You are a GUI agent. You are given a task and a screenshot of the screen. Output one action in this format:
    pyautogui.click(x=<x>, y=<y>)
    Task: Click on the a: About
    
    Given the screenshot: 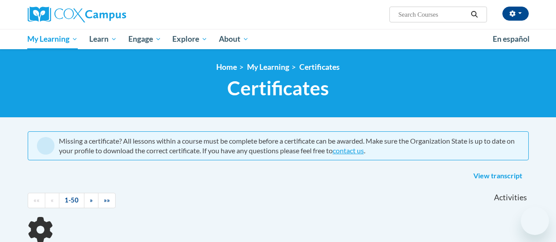 What is the action you would take?
    pyautogui.click(x=234, y=39)
    